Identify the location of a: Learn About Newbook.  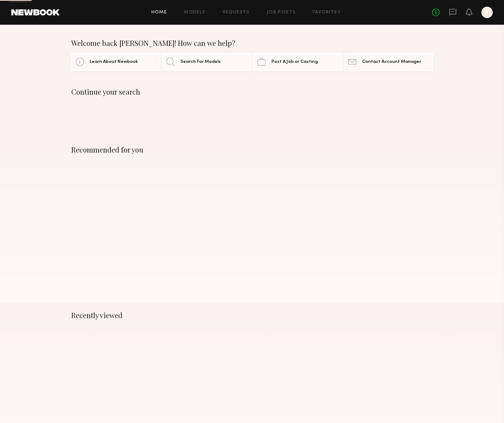
(116, 62).